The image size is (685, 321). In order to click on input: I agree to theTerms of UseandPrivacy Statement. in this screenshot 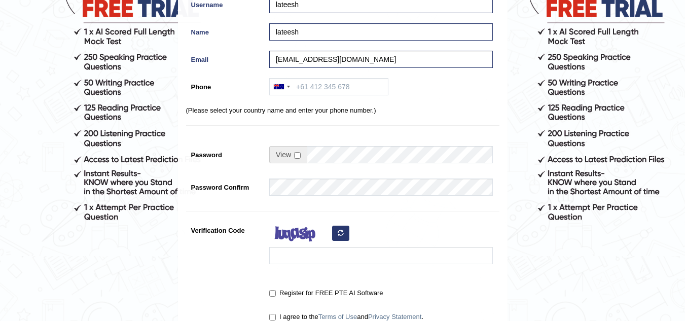, I will do `click(272, 317)`.